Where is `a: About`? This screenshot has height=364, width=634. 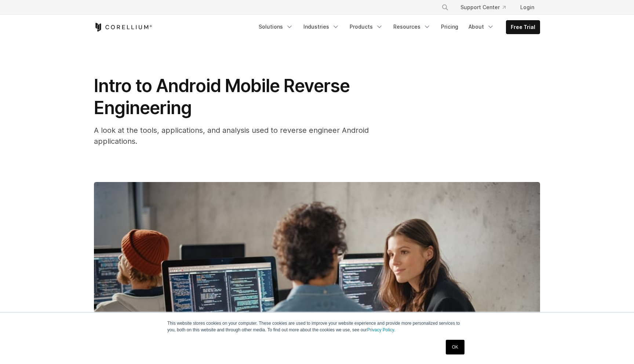
a: About is located at coordinates (482, 27).